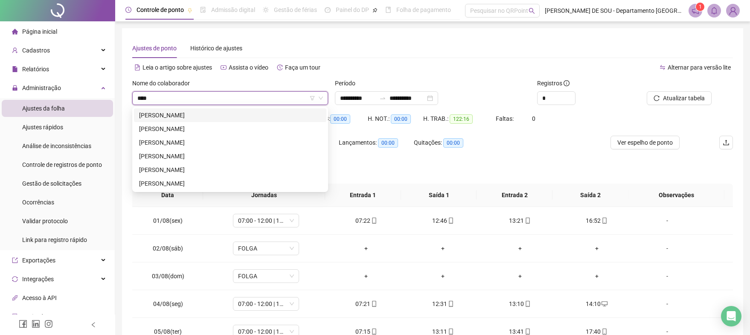  Describe the element at coordinates (266, 304) in the screenshot. I see `span: 07:00 - 12:00 | 12:45 - 16:45` at that location.